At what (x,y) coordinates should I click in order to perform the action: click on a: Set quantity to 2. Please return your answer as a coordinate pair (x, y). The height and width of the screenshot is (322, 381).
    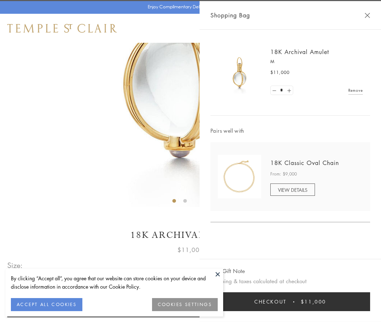
    Looking at the image, I should click on (289, 90).